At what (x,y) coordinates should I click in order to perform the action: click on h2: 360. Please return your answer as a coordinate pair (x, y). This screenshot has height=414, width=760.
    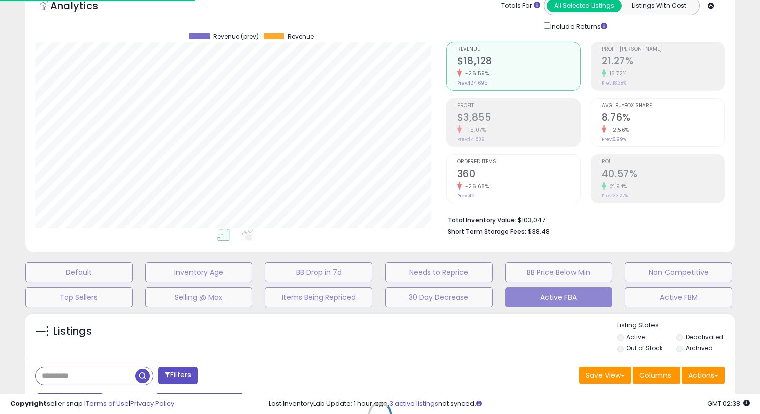
    Looking at the image, I should click on (519, 174).